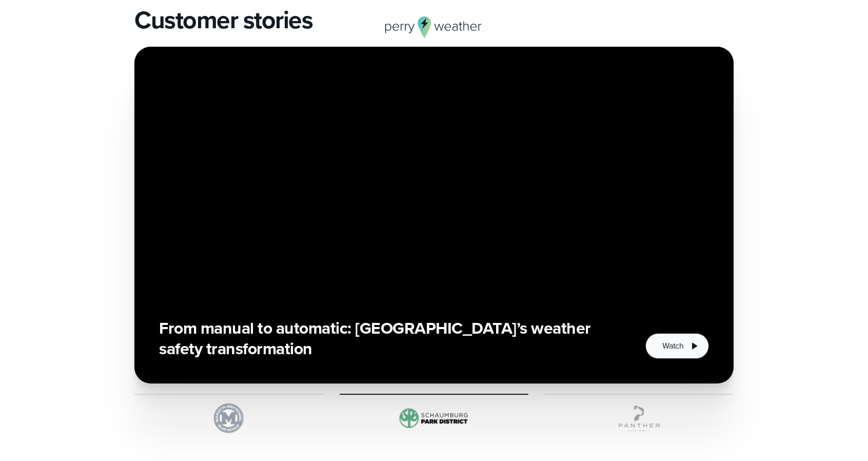 The image size is (868, 461). Describe the element at coordinates (281, 20) in the screenshot. I see `h2: Customer stories` at that location.